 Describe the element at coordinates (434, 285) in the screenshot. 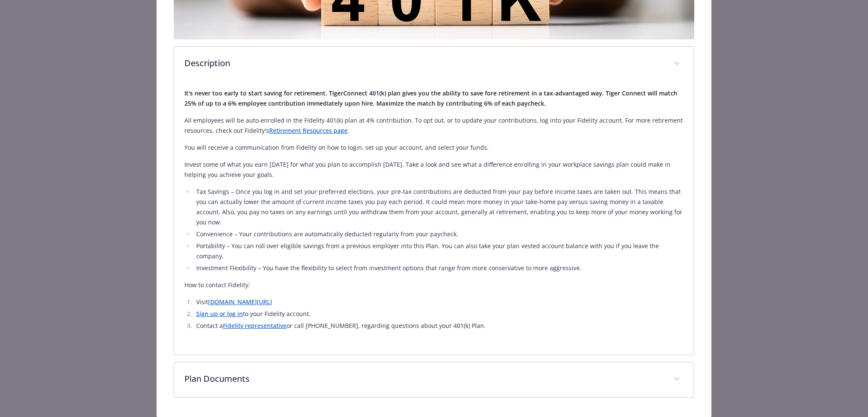

I see `p: How to contact Fidelity:` at that location.